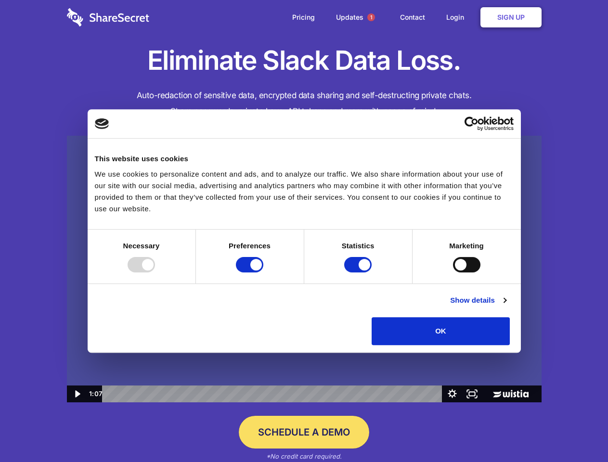 This screenshot has height=462, width=608. I want to click on a: Wistia Logo -- Learn More, so click(511, 394).